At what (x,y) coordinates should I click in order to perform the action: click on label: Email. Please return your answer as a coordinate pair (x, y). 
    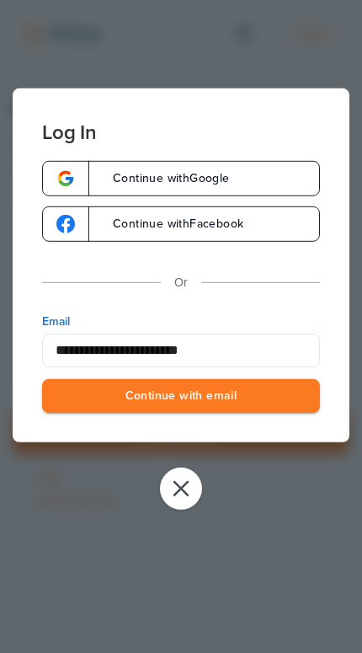
    Looking at the image, I should click on (181, 321).